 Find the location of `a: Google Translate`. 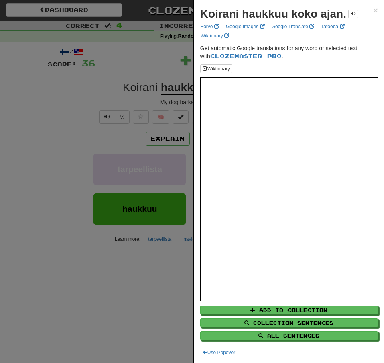

a: Google Translate is located at coordinates (293, 27).